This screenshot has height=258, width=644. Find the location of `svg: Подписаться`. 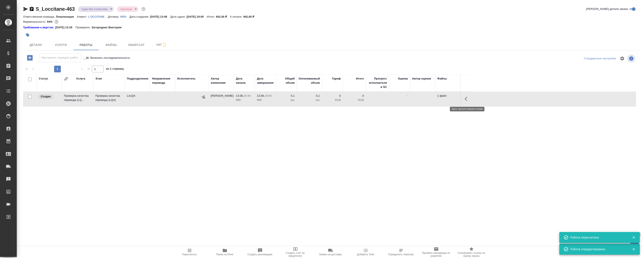

svg: Подписаться is located at coordinates (164, 45).